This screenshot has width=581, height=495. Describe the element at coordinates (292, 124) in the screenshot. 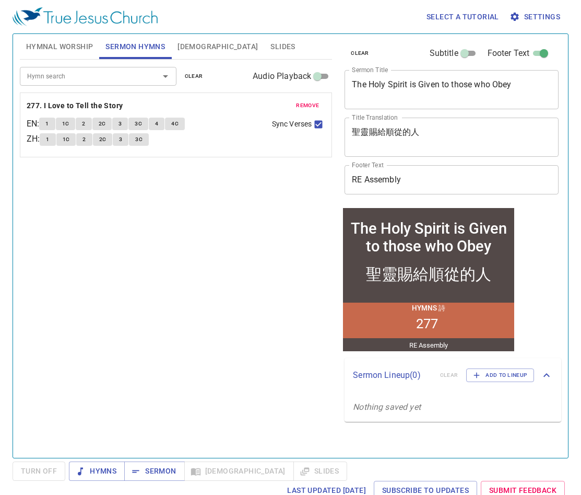

I see `span: Sync Verses` at that location.